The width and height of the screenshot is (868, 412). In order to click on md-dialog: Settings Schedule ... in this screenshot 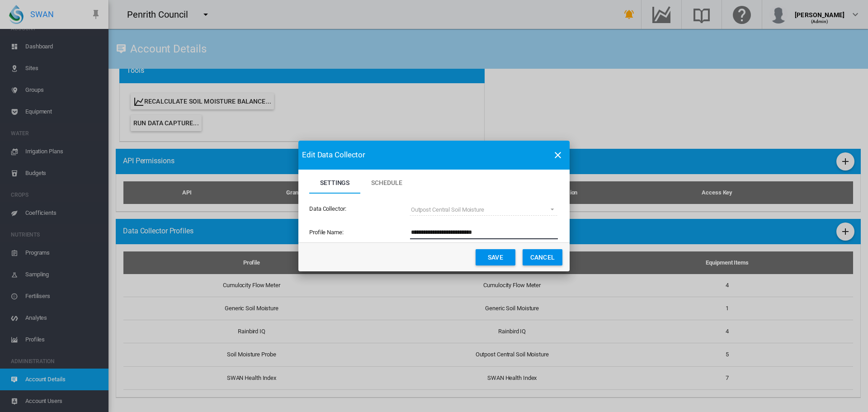, I will do `click(434, 206)`.